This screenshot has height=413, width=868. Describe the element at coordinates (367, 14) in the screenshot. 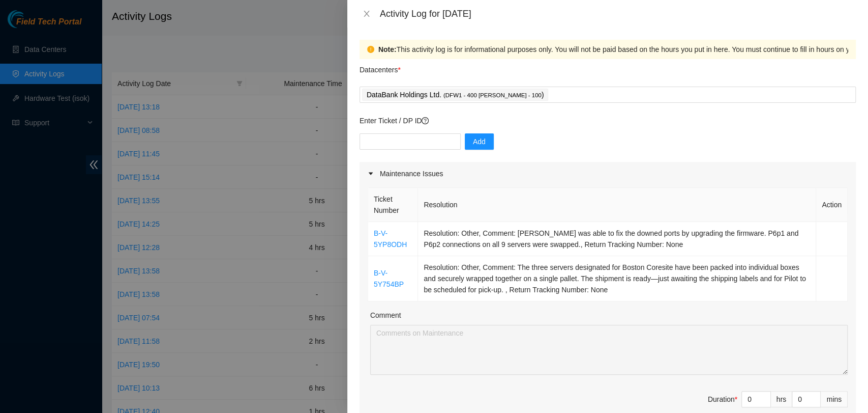

I see `span: close` at that location.